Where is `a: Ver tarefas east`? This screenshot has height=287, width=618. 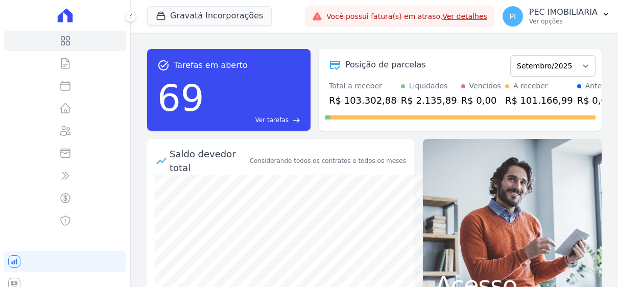 a: Ver tarefas east is located at coordinates (254, 120).